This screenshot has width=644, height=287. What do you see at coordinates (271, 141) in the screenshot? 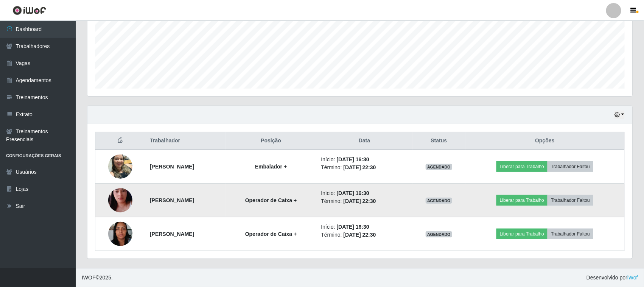
I see `th: Posição` at bounding box center [271, 141].